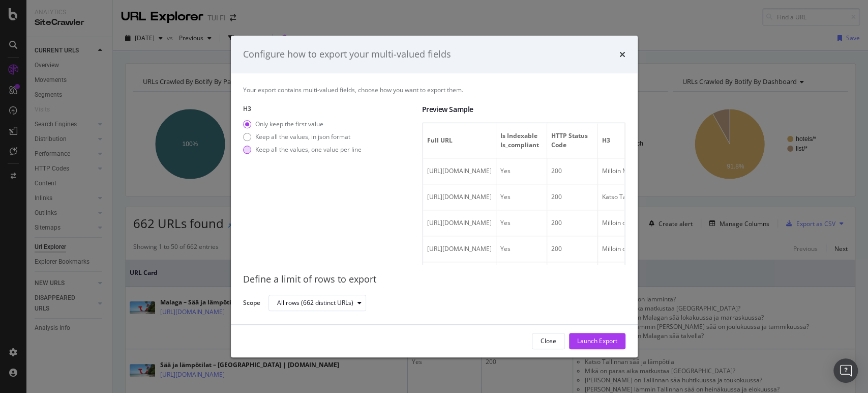 This screenshot has height=393, width=868. Describe the element at coordinates (548, 341) in the screenshot. I see `button: Close` at that location.